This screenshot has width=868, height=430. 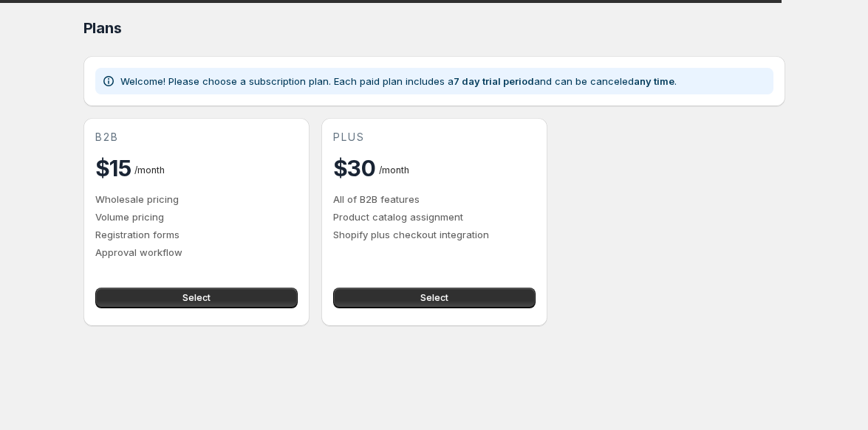 What do you see at coordinates (107, 138) in the screenshot?
I see `span: b2b` at bounding box center [107, 138].